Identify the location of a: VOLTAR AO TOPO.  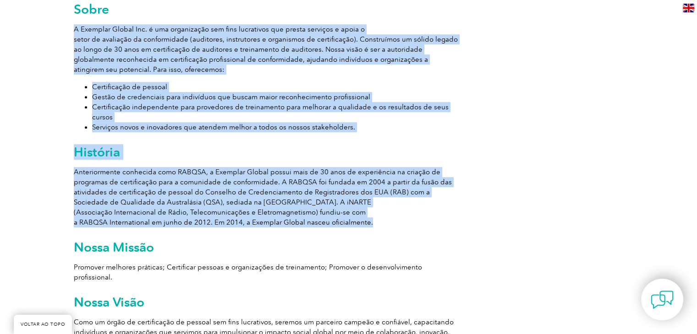
(43, 325).